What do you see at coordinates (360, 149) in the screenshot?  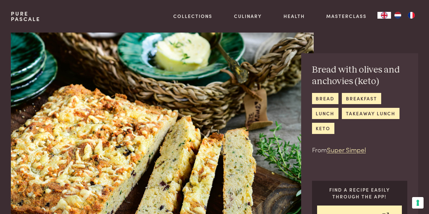 I see `p: From` at bounding box center [360, 149].